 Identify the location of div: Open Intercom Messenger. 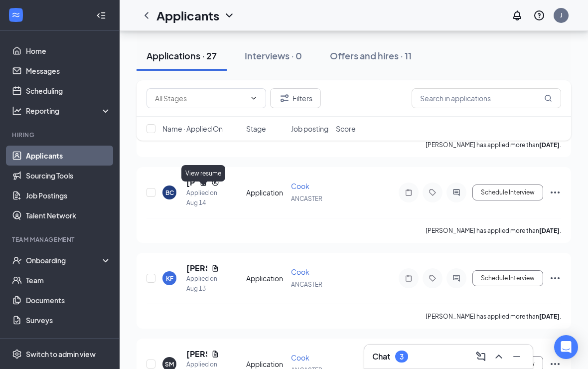
(566, 347).